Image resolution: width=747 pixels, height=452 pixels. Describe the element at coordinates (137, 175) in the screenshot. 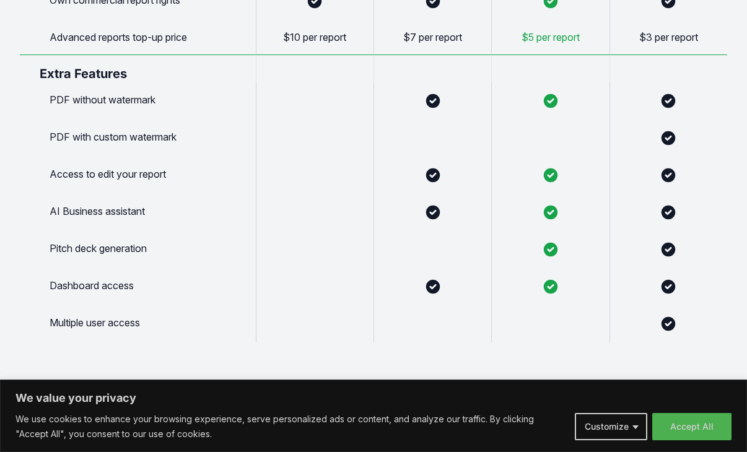

I see `div: Access to edit your report` at that location.